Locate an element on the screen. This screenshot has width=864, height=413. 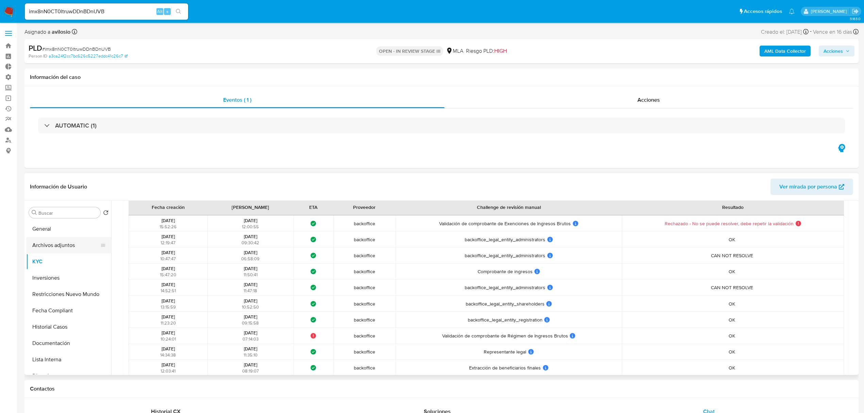
button: Inversiones is located at coordinates (69, 278).